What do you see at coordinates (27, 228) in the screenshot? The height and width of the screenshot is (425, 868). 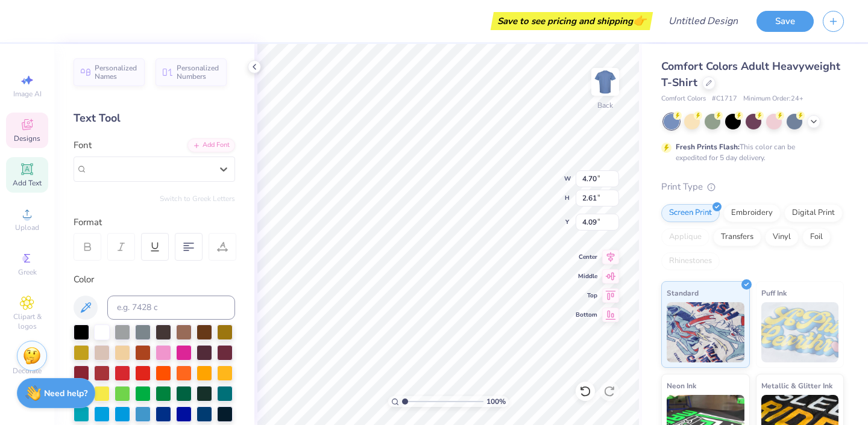 I see `span: Upload` at bounding box center [27, 228].